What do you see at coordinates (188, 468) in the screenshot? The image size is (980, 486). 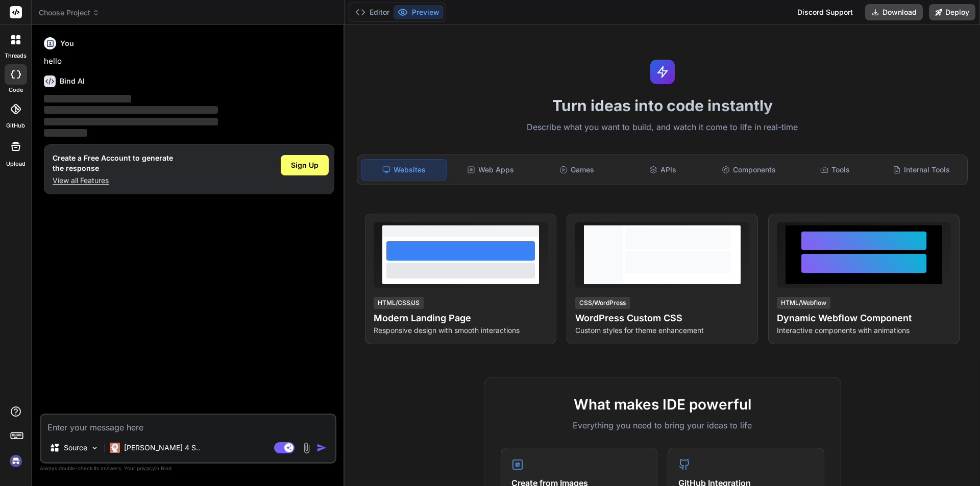 I see `p: Always double-check its answers. Your in Bind` at bounding box center [188, 468].